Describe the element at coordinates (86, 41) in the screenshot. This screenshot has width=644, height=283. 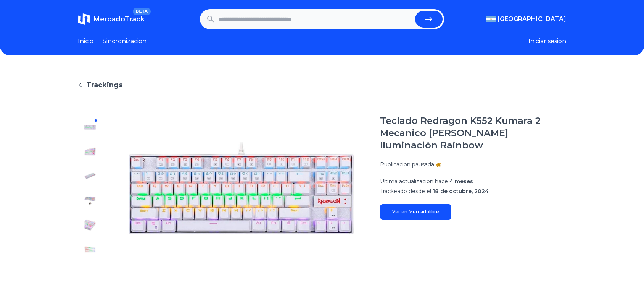
I see `a: Inicio` at that location.